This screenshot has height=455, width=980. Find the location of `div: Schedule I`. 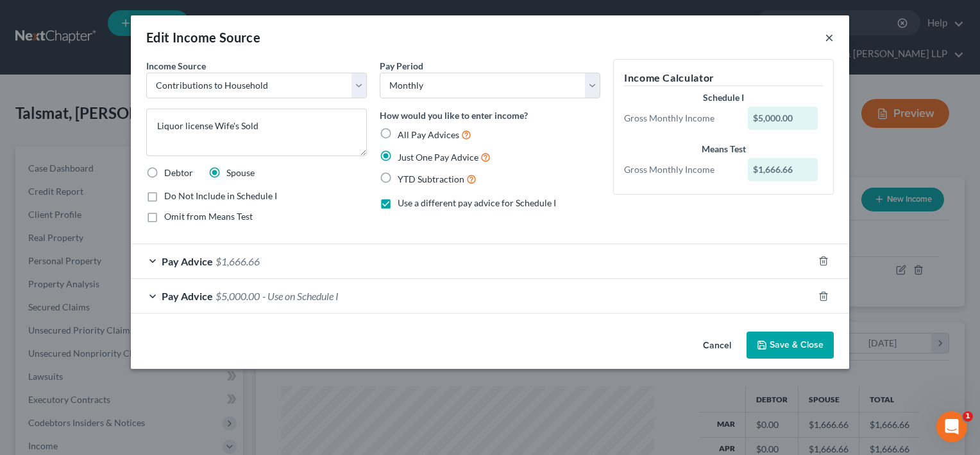

div: Schedule I is located at coordinates (724, 98).